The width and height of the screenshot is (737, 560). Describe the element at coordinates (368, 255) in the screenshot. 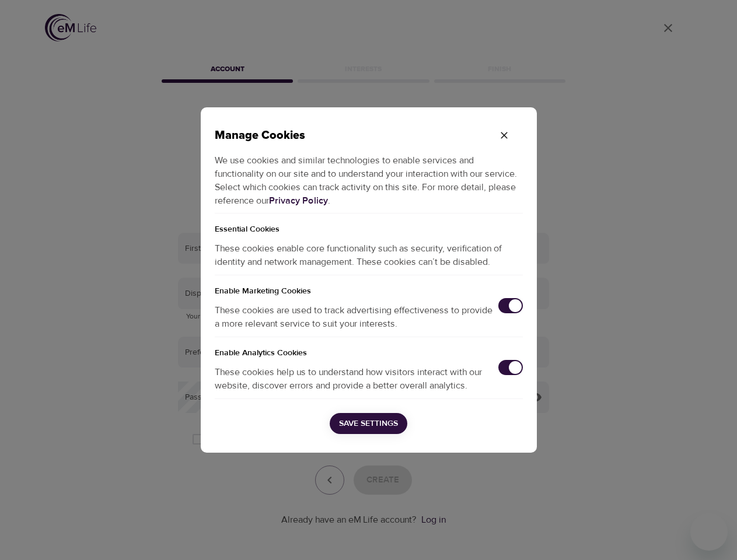

I see `p: These cookies enable core functionality such as security, verification of identity and network ma...` at that location.